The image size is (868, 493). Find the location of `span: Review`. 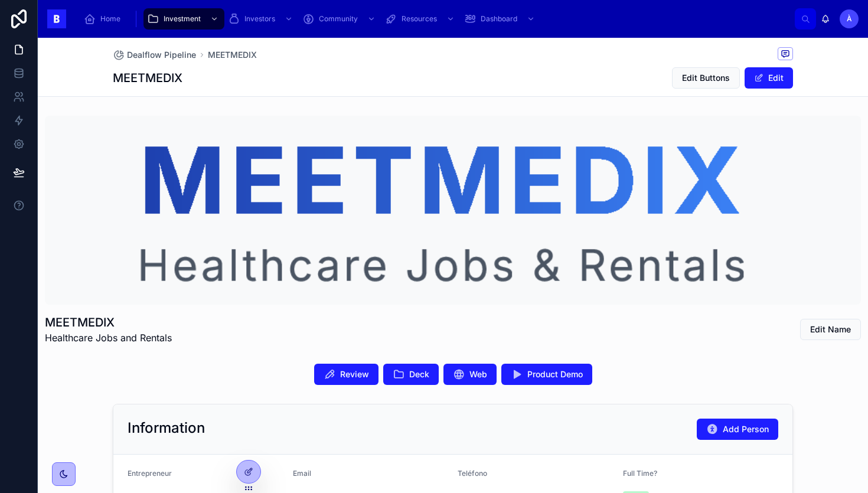

span: Review is located at coordinates (354, 374).